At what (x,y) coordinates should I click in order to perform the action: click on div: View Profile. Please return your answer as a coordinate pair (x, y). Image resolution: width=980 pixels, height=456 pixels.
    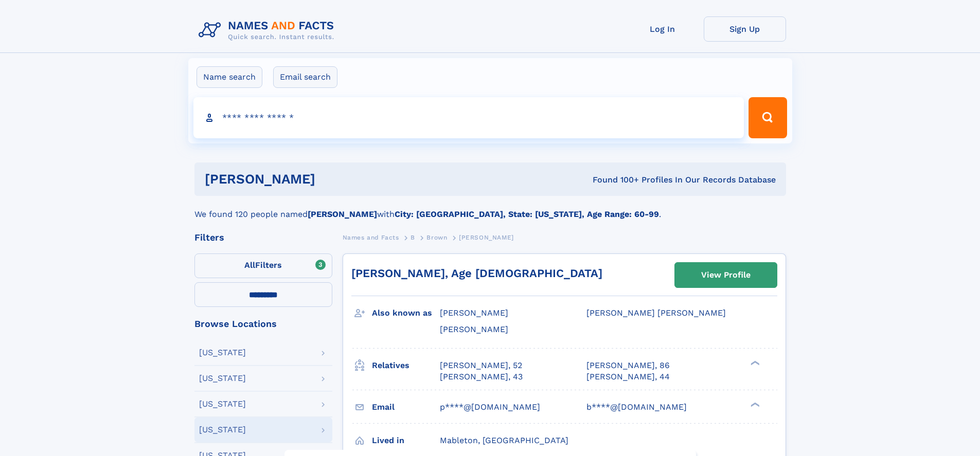
    Looking at the image, I should click on (725, 275).